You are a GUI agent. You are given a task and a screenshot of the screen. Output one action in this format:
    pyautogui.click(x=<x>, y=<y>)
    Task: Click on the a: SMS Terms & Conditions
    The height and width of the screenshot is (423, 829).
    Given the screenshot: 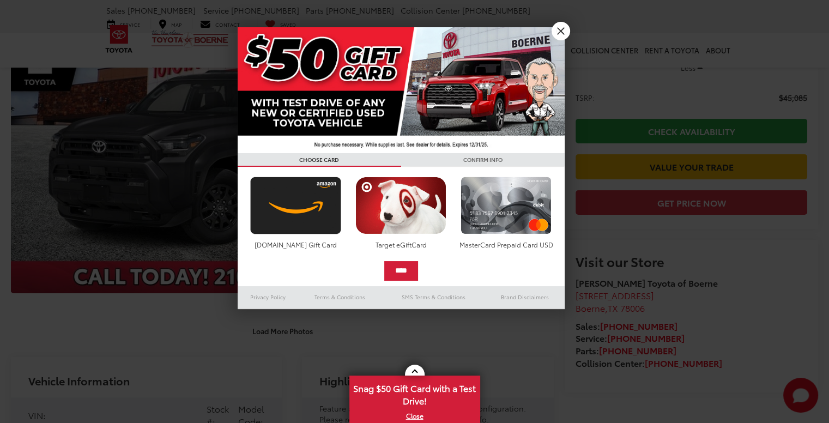 What is the action you would take?
    pyautogui.click(x=433, y=297)
    